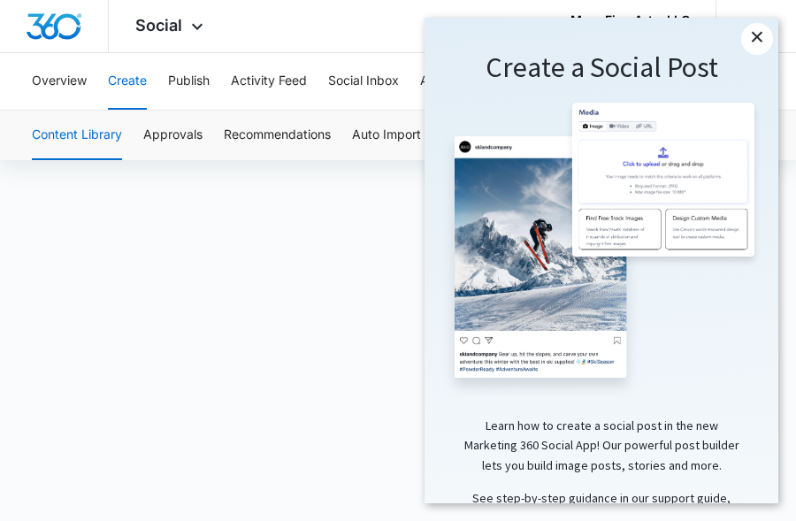 The image size is (796, 521). What do you see at coordinates (387, 135) in the screenshot?
I see `button: Auto Import` at bounding box center [387, 135].